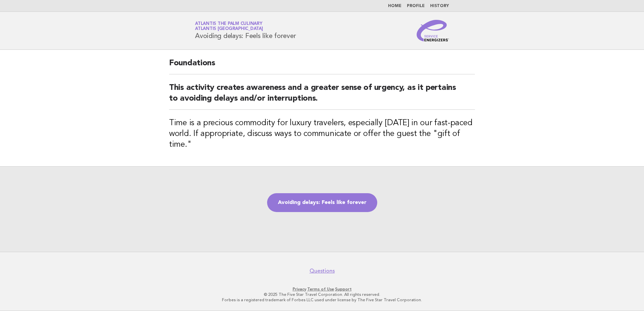 This screenshot has width=644, height=311. Describe the element at coordinates (343, 289) in the screenshot. I see `a: Support` at that location.